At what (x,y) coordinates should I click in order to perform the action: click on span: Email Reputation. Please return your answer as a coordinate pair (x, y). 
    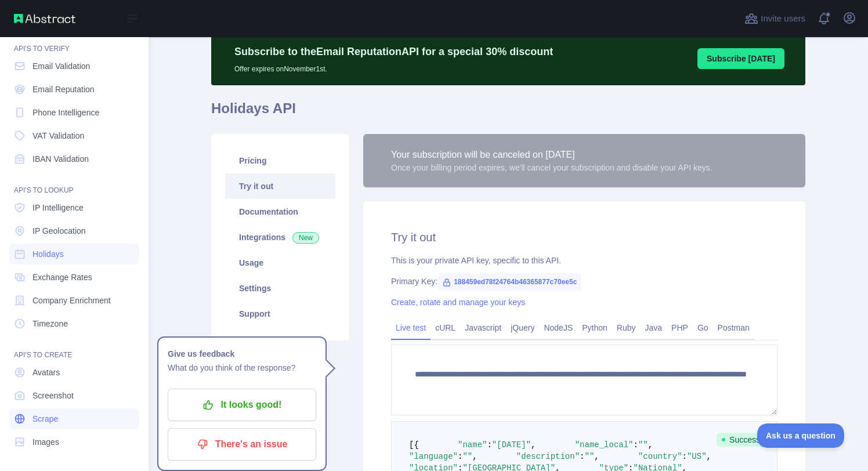
    Looking at the image, I should click on (63, 89).